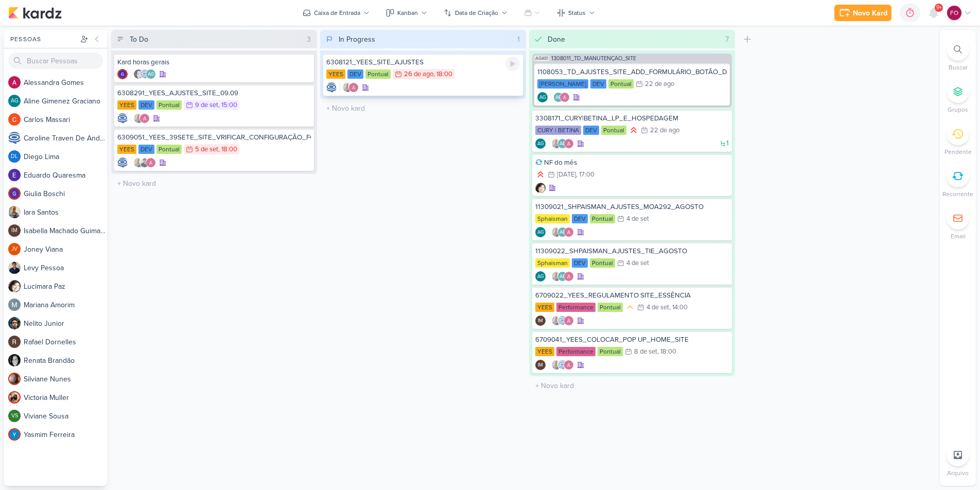 Image resolution: width=980 pixels, height=490 pixels. Describe the element at coordinates (558, 130) in the screenshot. I see `div: CURY | BETINA` at that location.